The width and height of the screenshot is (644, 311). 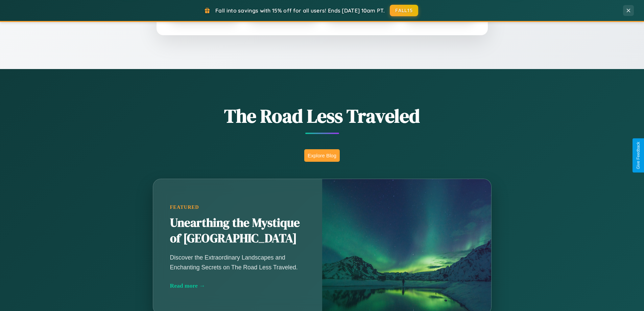 What do you see at coordinates (322, 156) in the screenshot?
I see `button: Explore Blog` at bounding box center [322, 156].